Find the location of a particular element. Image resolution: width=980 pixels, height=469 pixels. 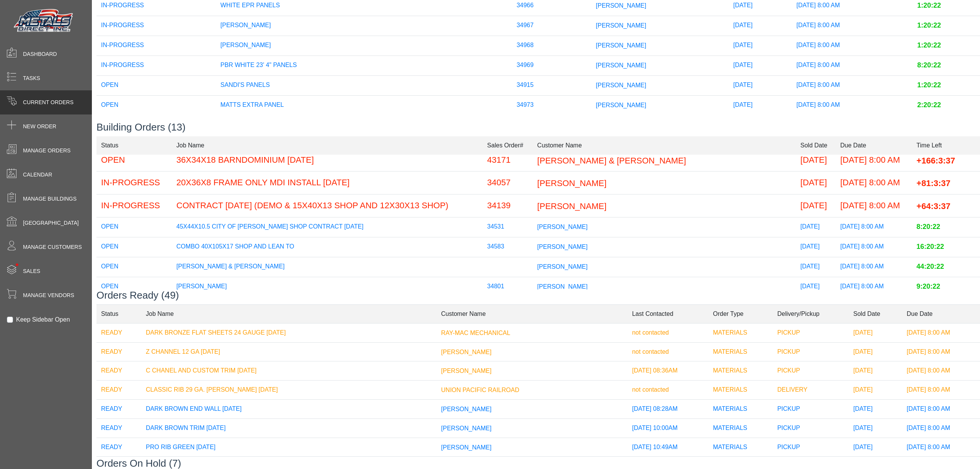

td: Job Name is located at coordinates (328, 145).